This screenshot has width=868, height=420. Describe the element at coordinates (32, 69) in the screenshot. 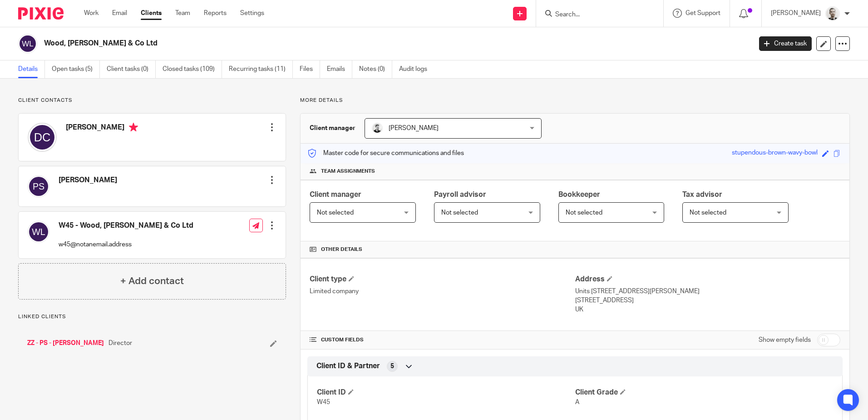

I see `a: Details` at that location.